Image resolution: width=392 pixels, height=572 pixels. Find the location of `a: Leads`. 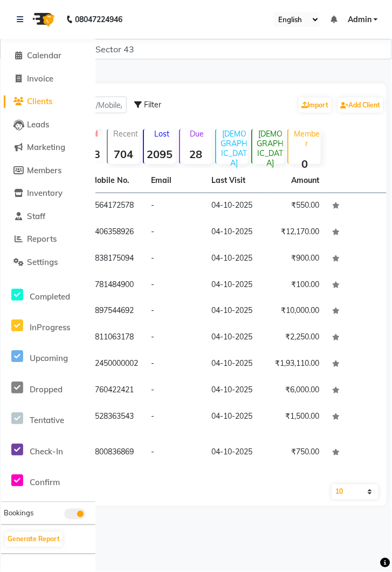

a: Leads is located at coordinates (48, 125).